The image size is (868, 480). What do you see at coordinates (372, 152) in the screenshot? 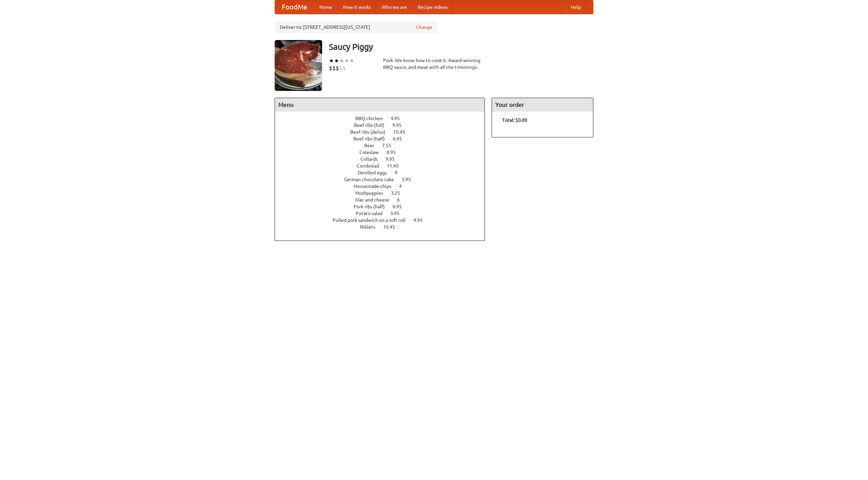
I see `span: Coleslaw` at bounding box center [372, 152].